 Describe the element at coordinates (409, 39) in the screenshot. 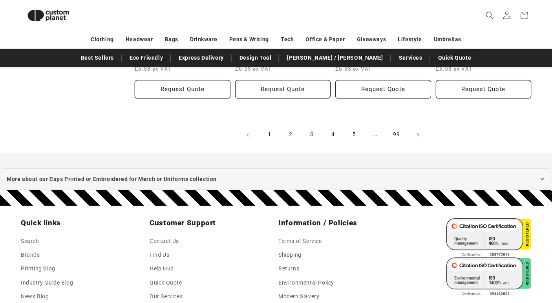

I see `a: Lifestyle` at that location.